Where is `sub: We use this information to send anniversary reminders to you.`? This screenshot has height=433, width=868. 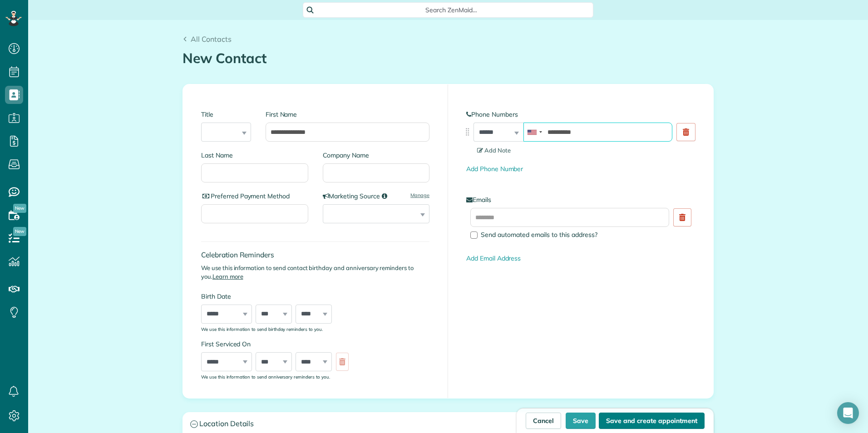
sub: We use this information to send anniversary reminders to you. is located at coordinates (265, 376).